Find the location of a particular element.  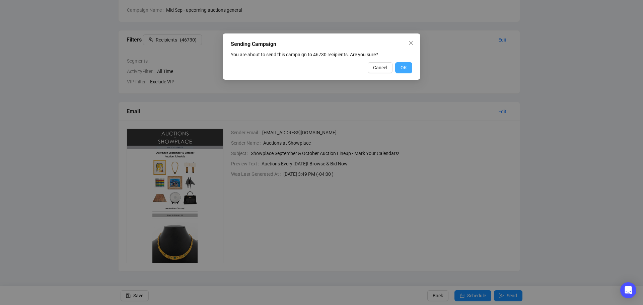

span: Cancel is located at coordinates (380, 68).